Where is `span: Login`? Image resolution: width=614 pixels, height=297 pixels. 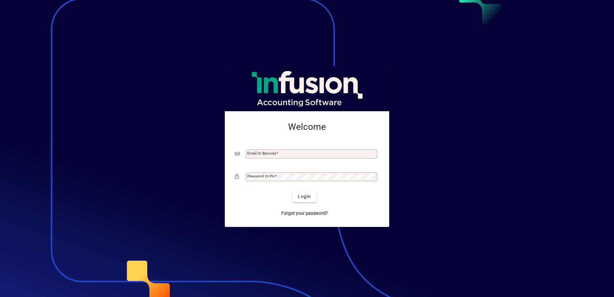
span: Login is located at coordinates (304, 196).